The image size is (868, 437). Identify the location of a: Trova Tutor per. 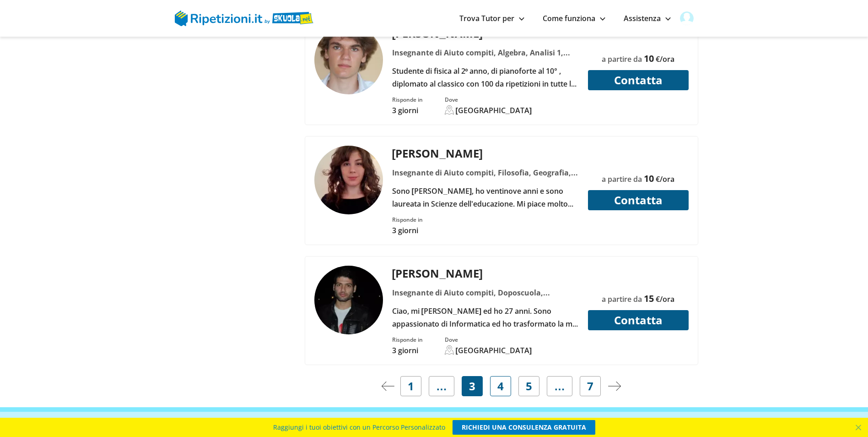
(492, 19).